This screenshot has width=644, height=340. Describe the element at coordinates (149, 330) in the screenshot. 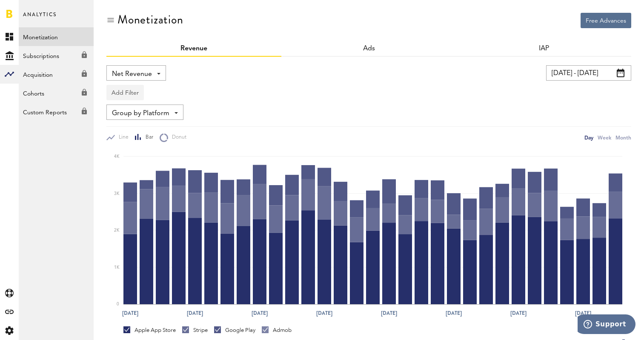

I see `div: Apple App Store` at that location.